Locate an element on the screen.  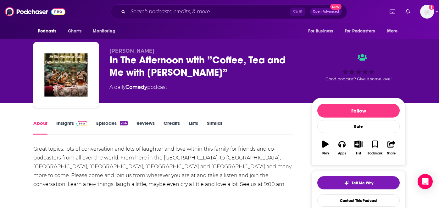
div: Rate is located at coordinates (359, 126).